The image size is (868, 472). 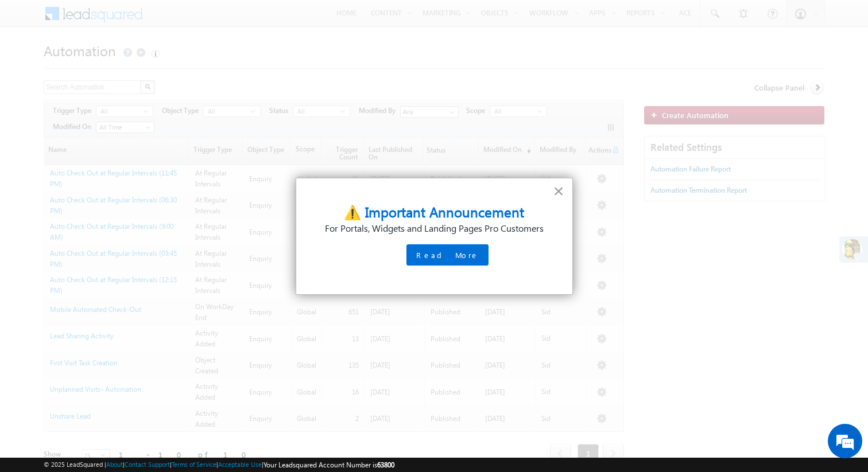 What do you see at coordinates (558, 191) in the screenshot?
I see `button: Close` at bounding box center [558, 191].